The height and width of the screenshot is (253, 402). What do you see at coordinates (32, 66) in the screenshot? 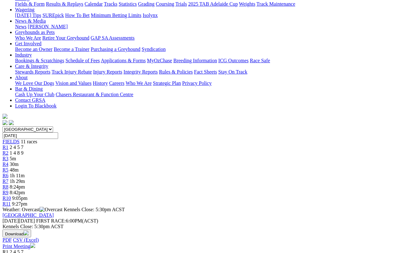
I see `a: Care & Integrity` at bounding box center [32, 66].